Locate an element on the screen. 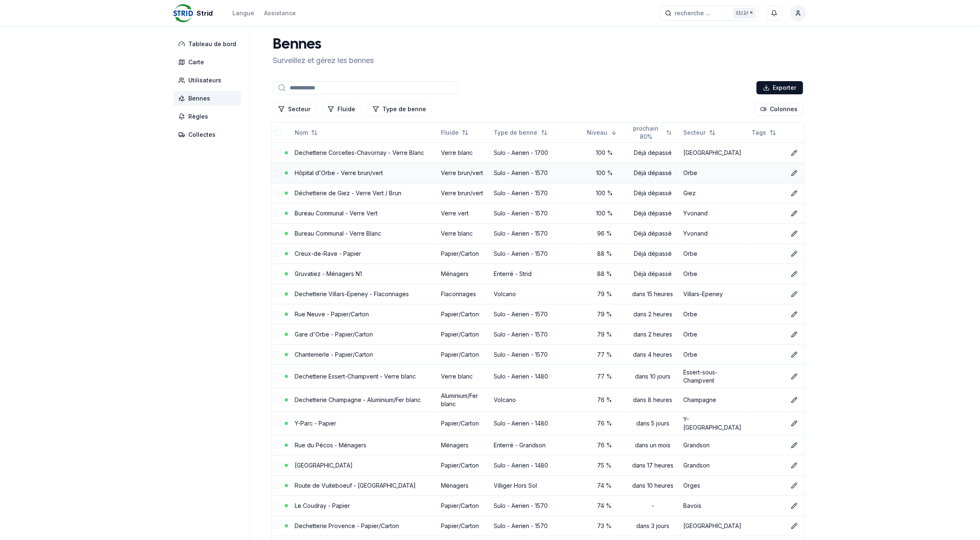  a: Creux-de-Rave - Papier is located at coordinates (328, 253).